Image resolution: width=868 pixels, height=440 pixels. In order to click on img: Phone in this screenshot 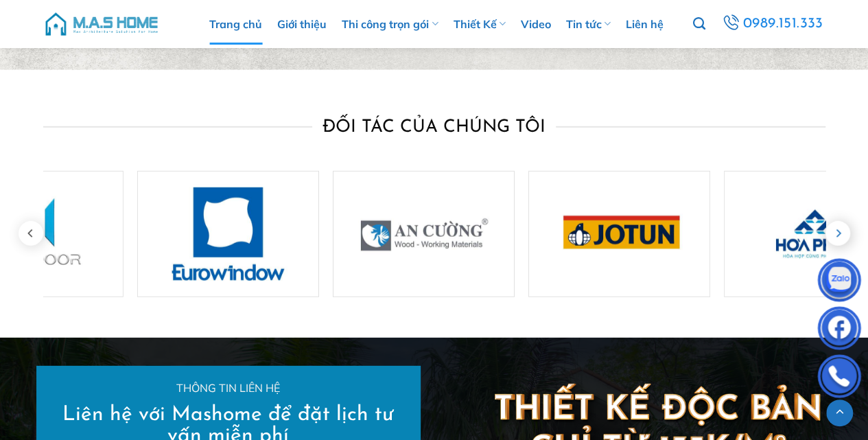, I will do `click(839, 378)`.